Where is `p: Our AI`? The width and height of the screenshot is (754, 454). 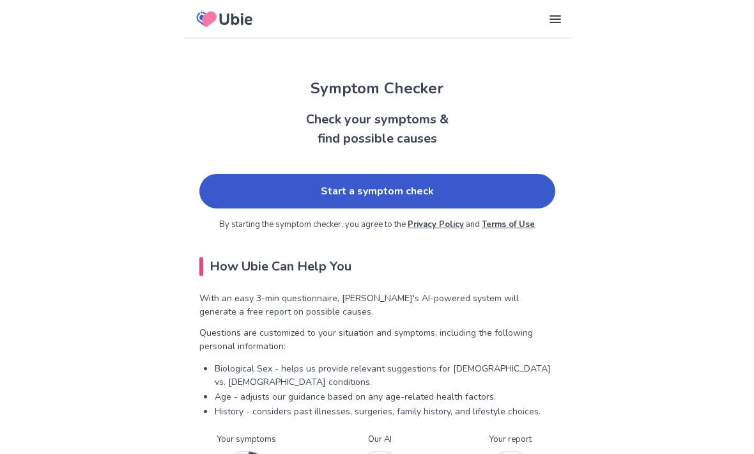 p: Our AI is located at coordinates (380, 440).